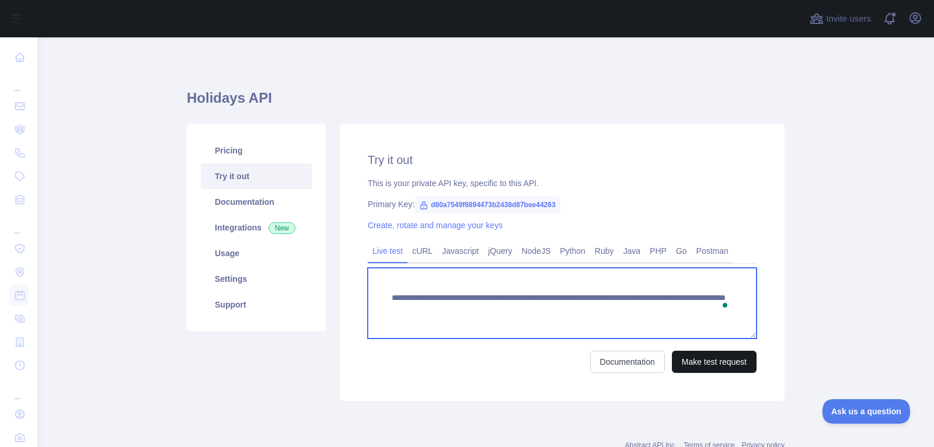  Describe the element at coordinates (632, 251) in the screenshot. I see `a: Java` at that location.